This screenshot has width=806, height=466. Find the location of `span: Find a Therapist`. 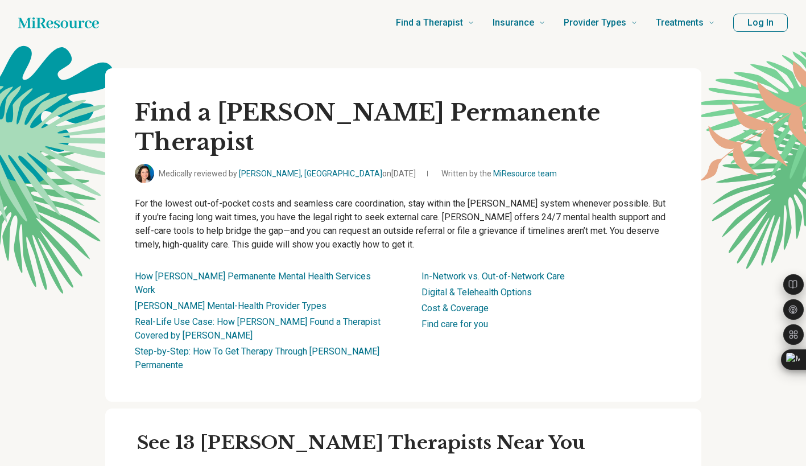

span: Find a Therapist is located at coordinates (429, 23).